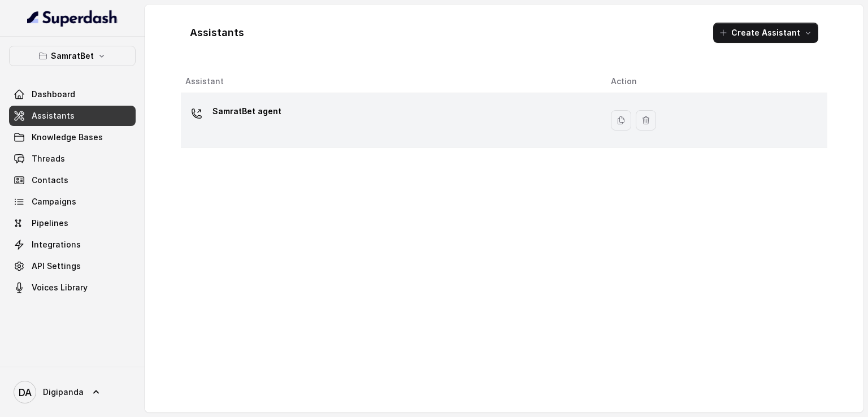 The image size is (868, 417). I want to click on a: Dashboard, so click(73, 94).